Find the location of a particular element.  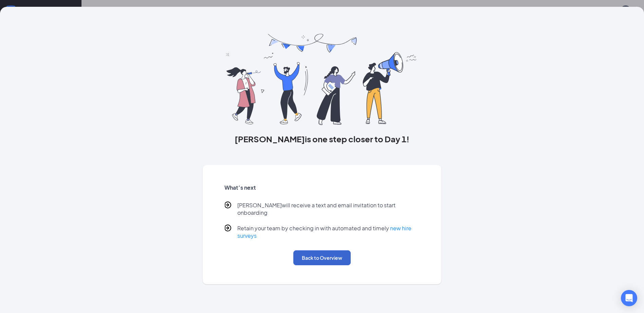

div: Open Intercom Messenger is located at coordinates (629, 298).